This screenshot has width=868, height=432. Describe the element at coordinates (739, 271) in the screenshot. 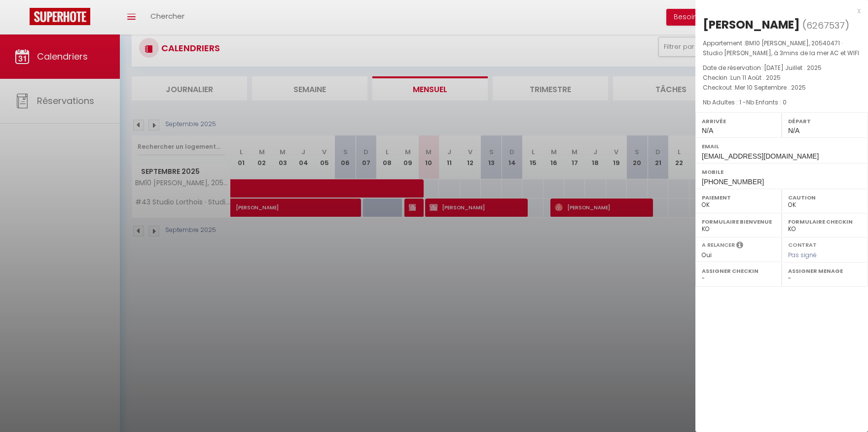

I see `label: Assigner Checkin` at that location.